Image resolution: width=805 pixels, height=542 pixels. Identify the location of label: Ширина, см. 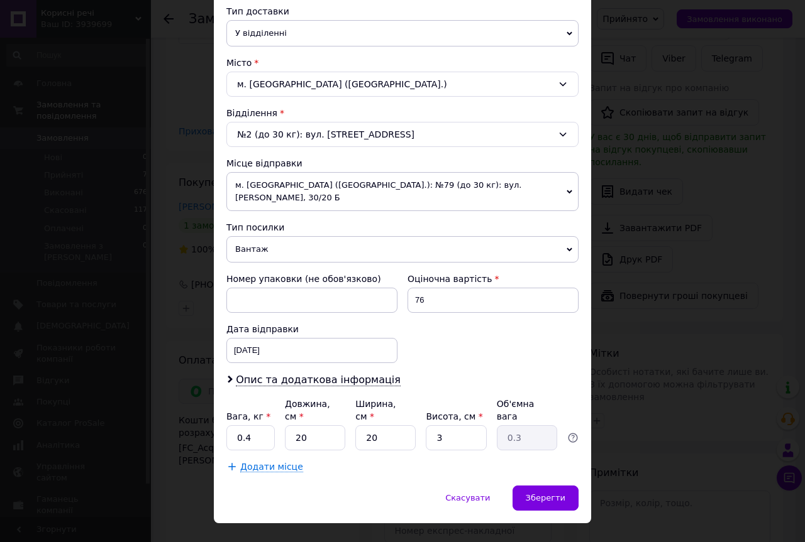
(375, 410).